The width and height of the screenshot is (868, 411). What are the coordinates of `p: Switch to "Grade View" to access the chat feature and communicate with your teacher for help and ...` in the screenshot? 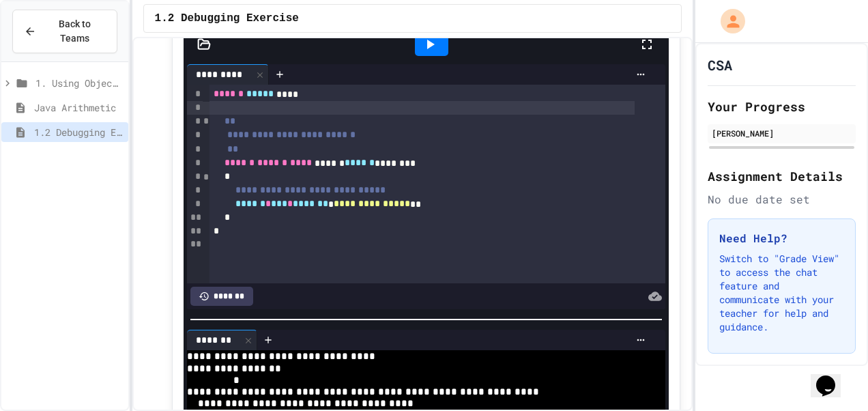 It's located at (781, 293).